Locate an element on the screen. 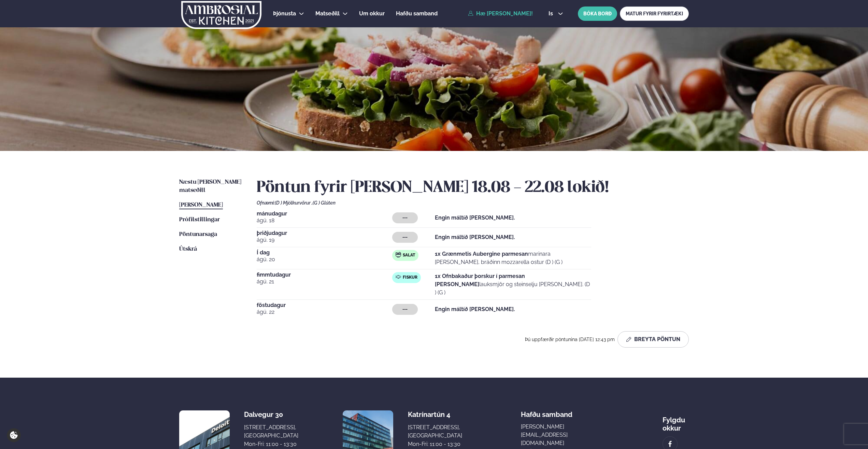 The width and height of the screenshot is (868, 449). a: Matseðill is located at coordinates (327, 14).